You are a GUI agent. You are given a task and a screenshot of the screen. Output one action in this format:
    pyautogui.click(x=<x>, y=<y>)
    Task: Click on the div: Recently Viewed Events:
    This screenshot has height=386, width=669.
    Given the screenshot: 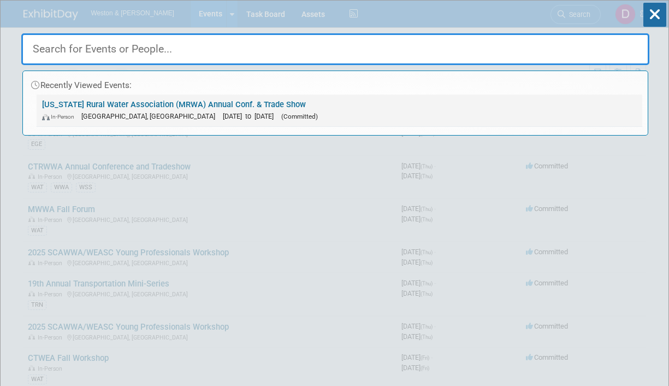 What is the action you would take?
    pyautogui.click(x=335, y=82)
    